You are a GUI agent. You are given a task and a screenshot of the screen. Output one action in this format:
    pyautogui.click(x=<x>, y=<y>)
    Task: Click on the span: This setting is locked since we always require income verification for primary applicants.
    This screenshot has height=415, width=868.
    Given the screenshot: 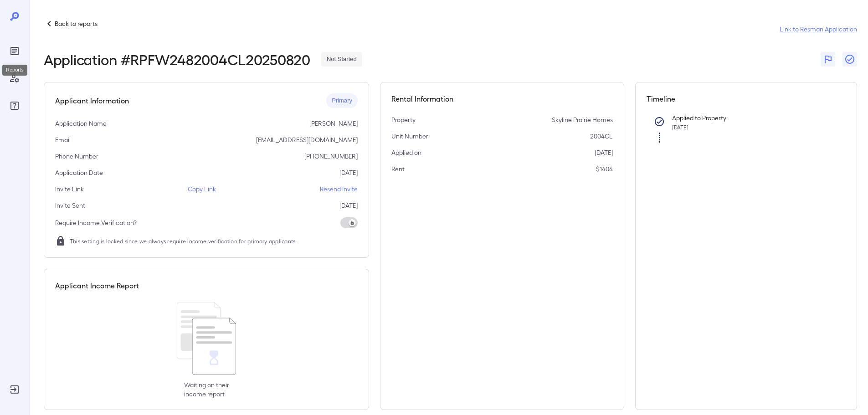 What is the action you would take?
    pyautogui.click(x=183, y=241)
    